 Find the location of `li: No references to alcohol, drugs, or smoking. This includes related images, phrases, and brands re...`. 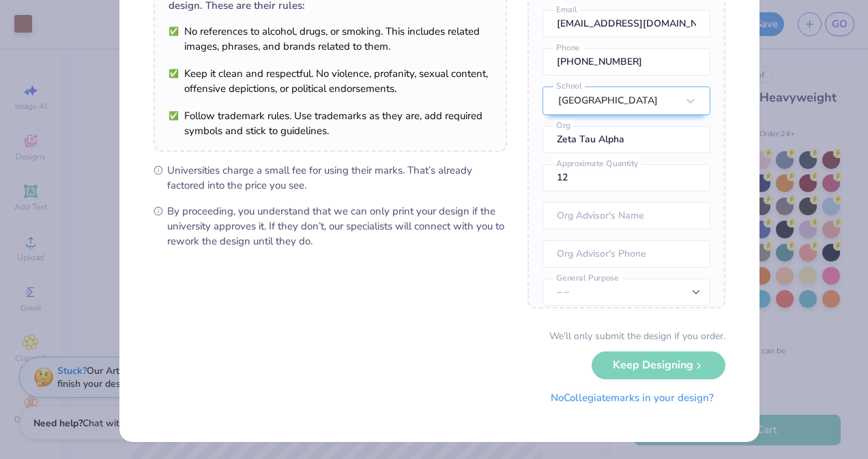

li: No references to alcohol, drugs, or smoking. This includes related images, phrases, and brands re... is located at coordinates (330, 39).